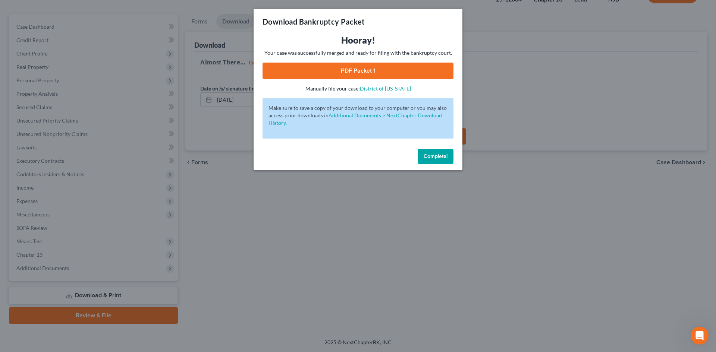 The height and width of the screenshot is (352, 716). What do you see at coordinates (358, 53) in the screenshot?
I see `p: Your case was successfully merged and ready for filing with the bankruptcy court.` at bounding box center [358, 53].